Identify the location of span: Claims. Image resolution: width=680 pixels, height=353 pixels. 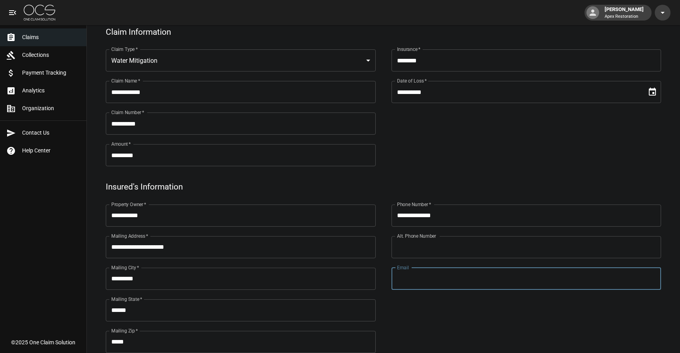
(51, 37).